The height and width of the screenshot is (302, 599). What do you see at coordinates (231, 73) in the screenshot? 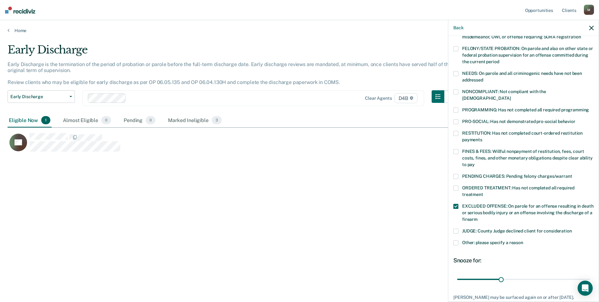
I see `p: Early Discharge is the termination of the period of probation or parole before the full-term disc...` at bounding box center [231, 73].